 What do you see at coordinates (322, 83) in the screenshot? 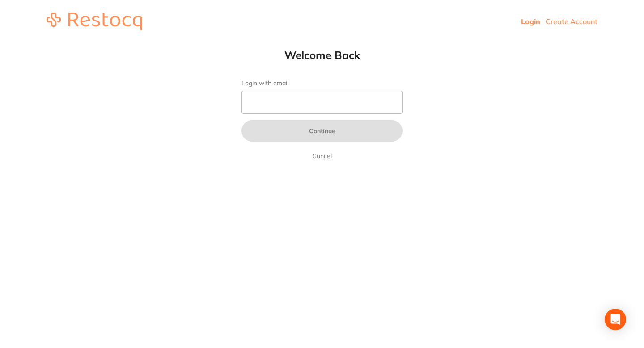
I see `label: Login with email` at bounding box center [322, 83].